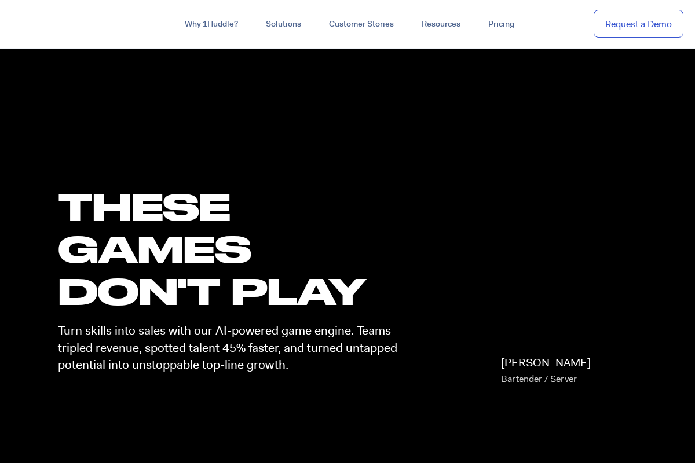 The height and width of the screenshot is (463, 695). What do you see at coordinates (501, 24) in the screenshot?
I see `a: Pricing` at bounding box center [501, 24].